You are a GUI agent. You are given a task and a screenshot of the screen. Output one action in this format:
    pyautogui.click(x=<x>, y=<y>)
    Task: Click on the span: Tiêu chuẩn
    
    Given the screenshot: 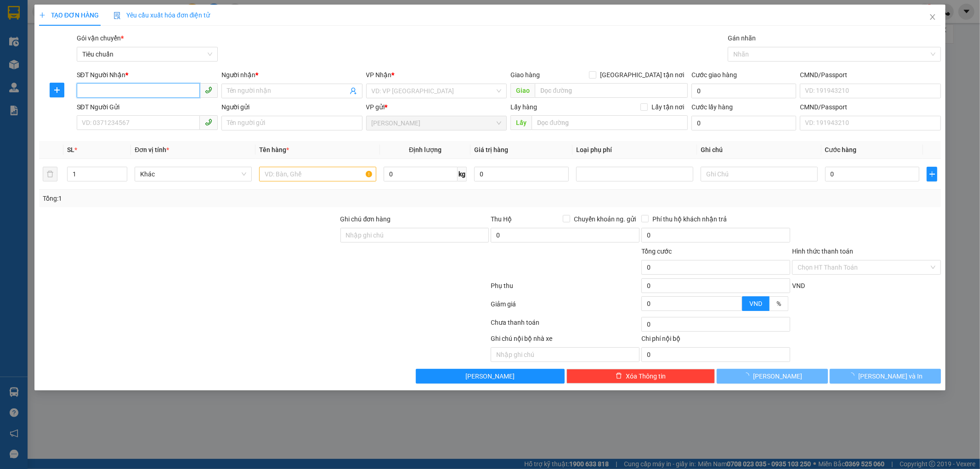 What is the action you would take?
    pyautogui.click(x=147, y=54)
    